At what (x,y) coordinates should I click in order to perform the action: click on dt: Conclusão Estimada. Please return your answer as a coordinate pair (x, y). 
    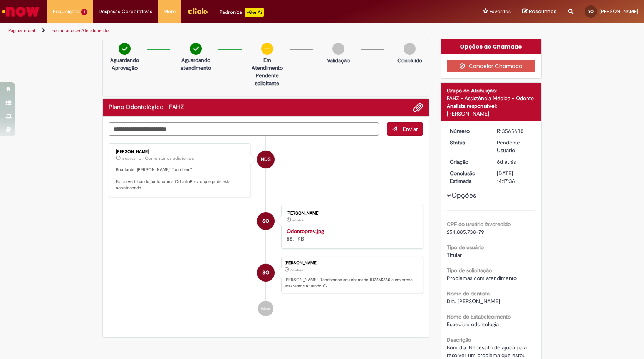
    Looking at the image, I should click on (468, 177).